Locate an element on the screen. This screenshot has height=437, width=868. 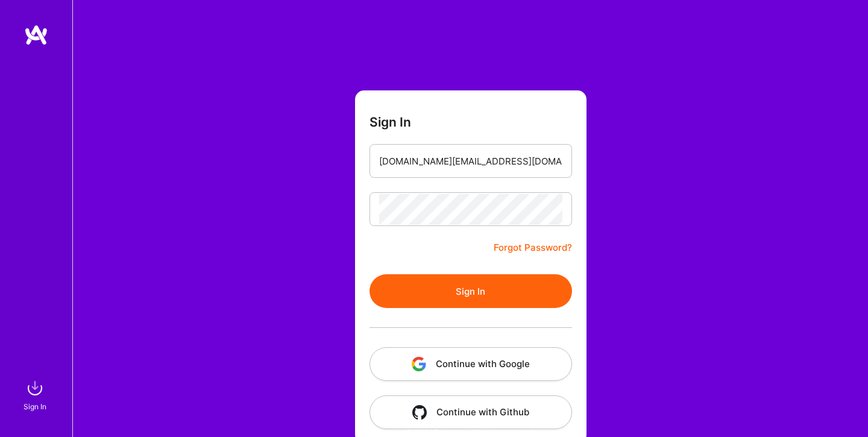
a: sign inSign In is located at coordinates (36, 395).